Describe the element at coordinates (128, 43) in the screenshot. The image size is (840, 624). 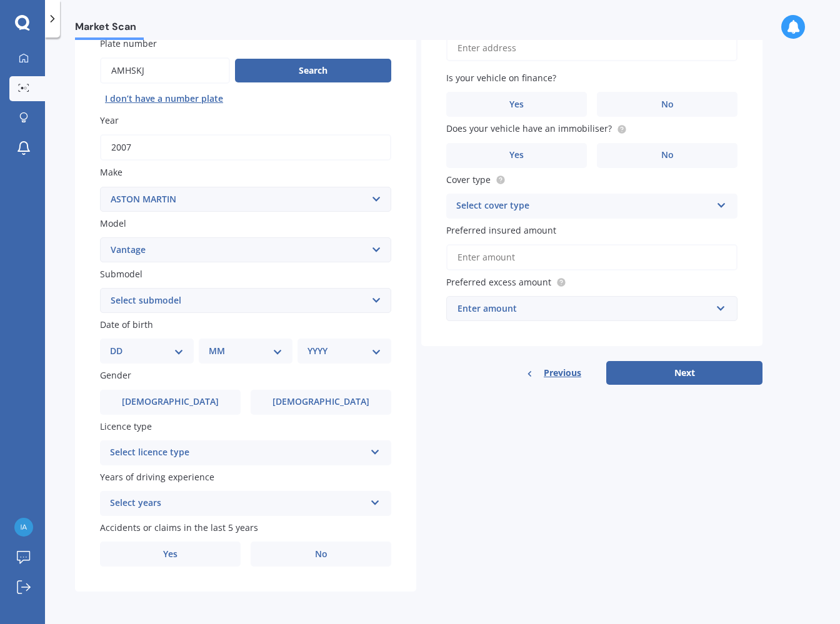
I see `span: Plate number` at that location.